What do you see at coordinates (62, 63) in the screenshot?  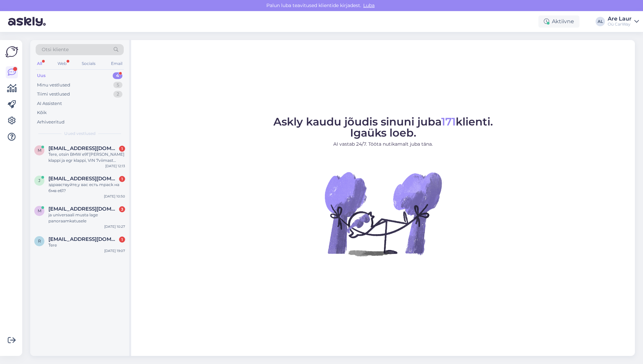 I see `div: Web` at bounding box center [62, 63].